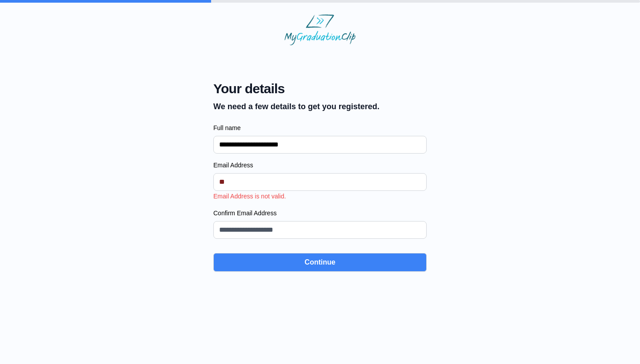  I want to click on img: MyGraduationClip, so click(320, 30).